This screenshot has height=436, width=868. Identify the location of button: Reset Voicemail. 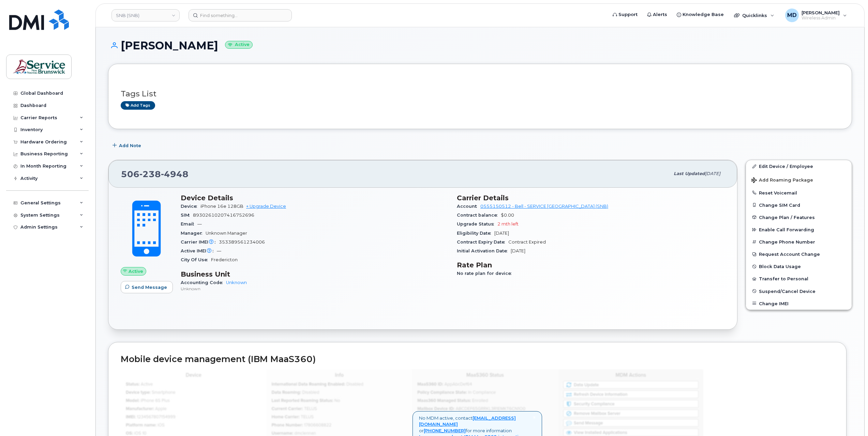
(799, 193).